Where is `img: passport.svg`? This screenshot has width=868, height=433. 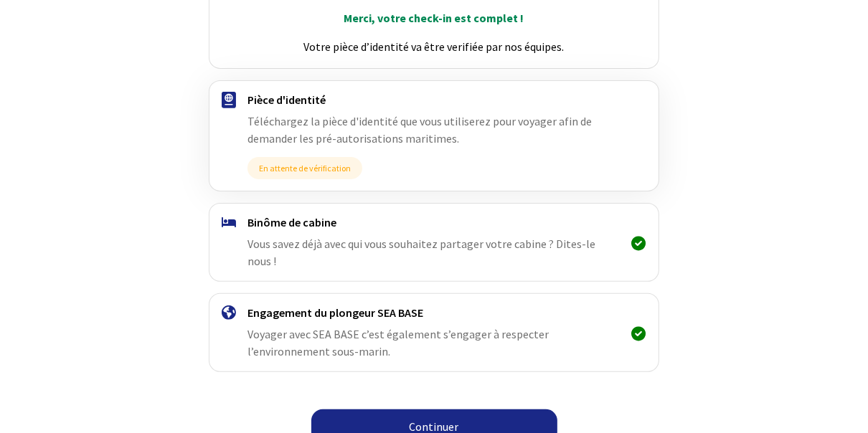
img: passport.svg is located at coordinates (229, 99).